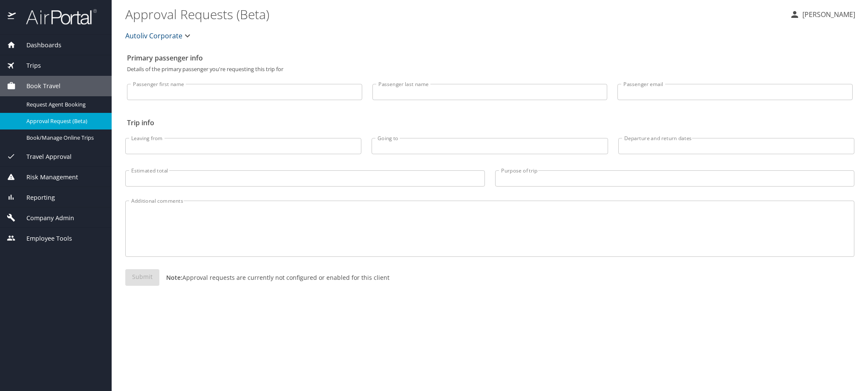 The image size is (868, 391). Describe the element at coordinates (44, 239) in the screenshot. I see `span: Employee Tools` at that location.